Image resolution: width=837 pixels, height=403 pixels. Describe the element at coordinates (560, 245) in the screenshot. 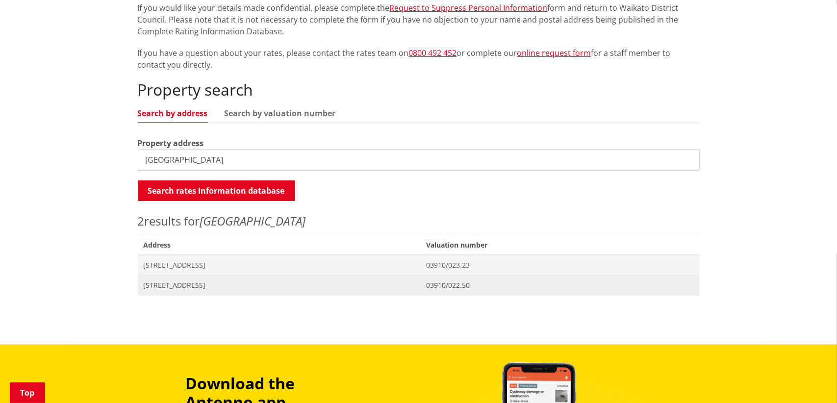

I see `span: Valuation number` at that location.